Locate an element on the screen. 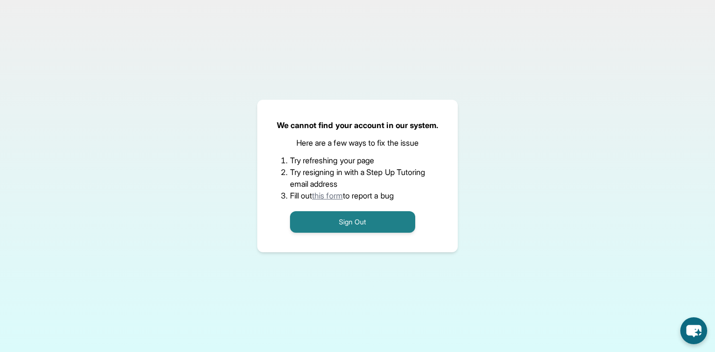 This screenshot has width=715, height=352. a: this form is located at coordinates (327, 196).